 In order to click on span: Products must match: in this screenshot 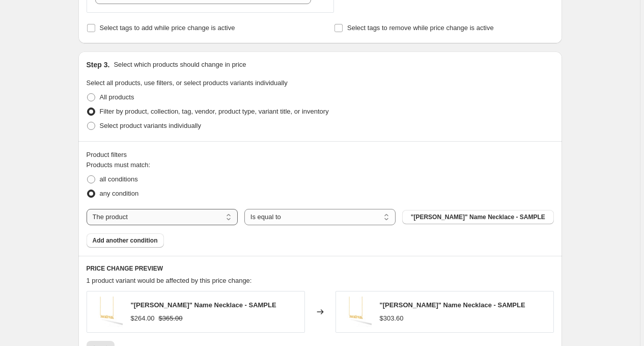, I will do `click(119, 164)`.